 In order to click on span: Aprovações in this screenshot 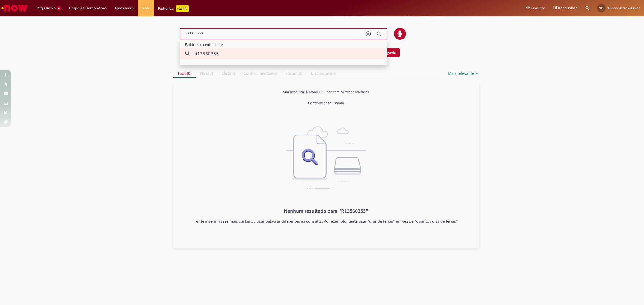, I will do `click(124, 8)`.